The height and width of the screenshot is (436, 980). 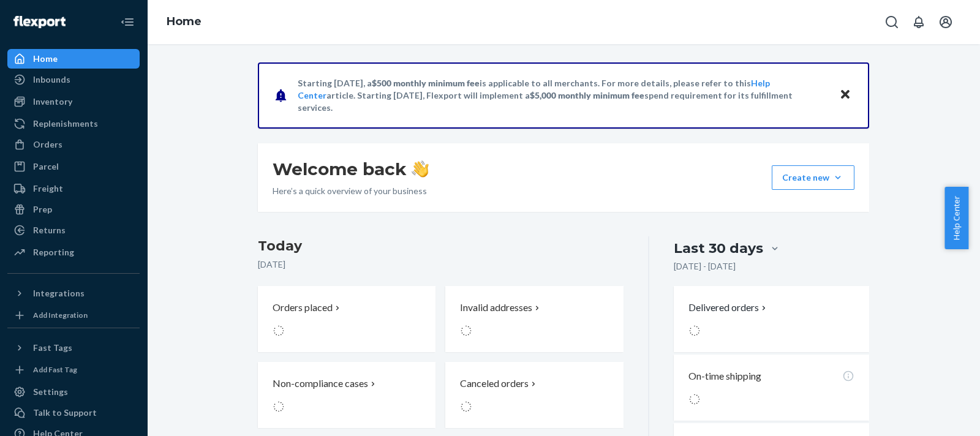 I want to click on p: On-time shipping, so click(x=724, y=376).